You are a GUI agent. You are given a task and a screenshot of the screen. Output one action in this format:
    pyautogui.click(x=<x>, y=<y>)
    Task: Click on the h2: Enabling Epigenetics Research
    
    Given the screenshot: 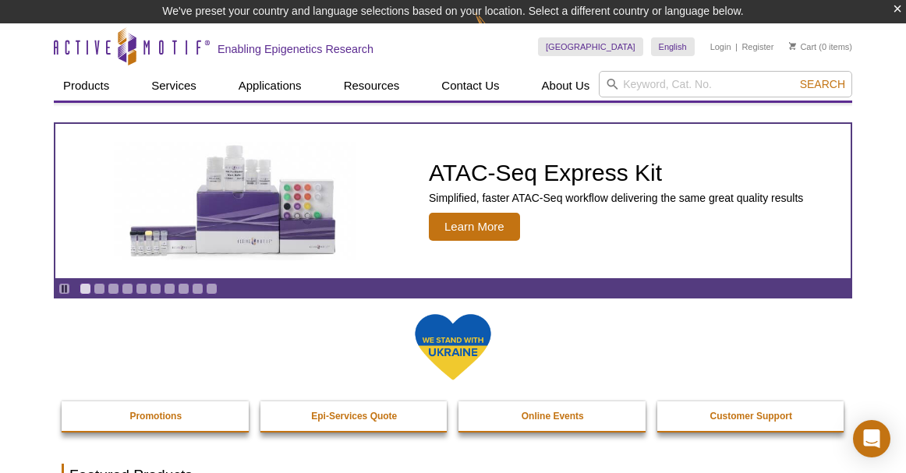 What is the action you would take?
    pyautogui.click(x=295, y=49)
    